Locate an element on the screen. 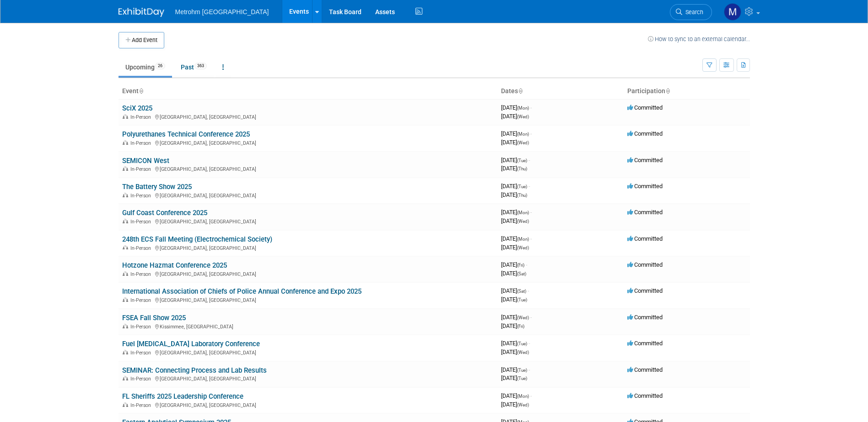  th: Event is located at coordinates (308, 91).